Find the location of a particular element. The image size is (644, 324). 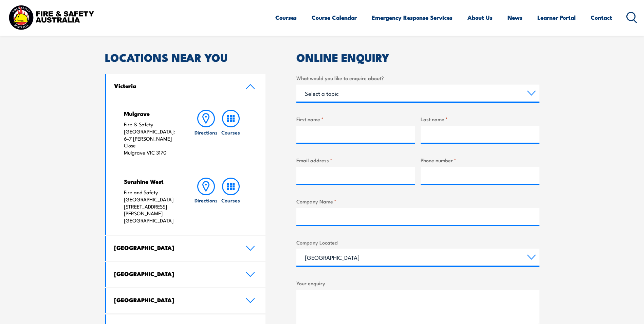

a: About Us is located at coordinates (480, 17).